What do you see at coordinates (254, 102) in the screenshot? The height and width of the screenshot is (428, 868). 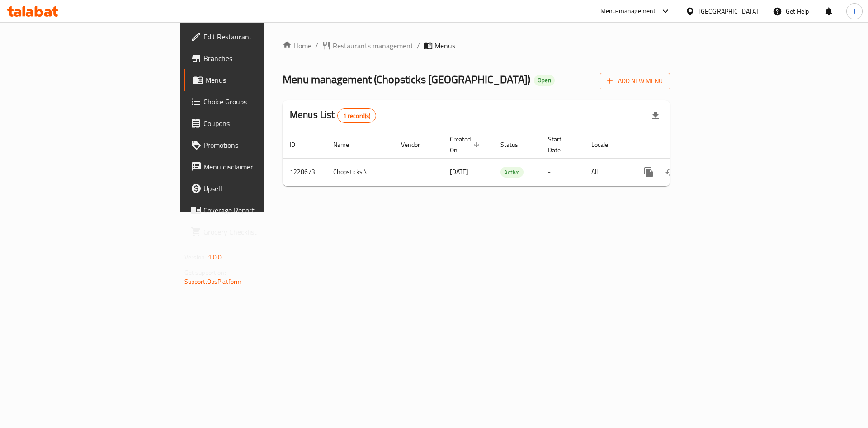 I see `a: Choice Groups` at bounding box center [254, 102].